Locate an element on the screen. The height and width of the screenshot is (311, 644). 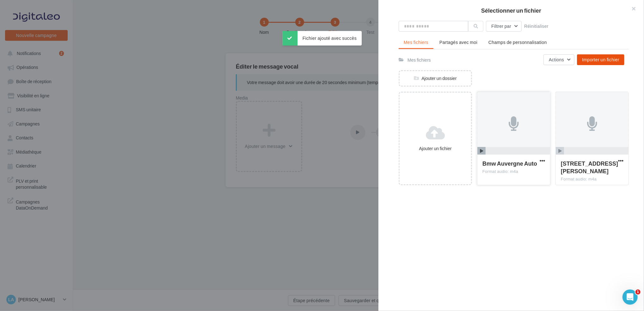
span: Champs de personnalisation is located at coordinates (517, 42).